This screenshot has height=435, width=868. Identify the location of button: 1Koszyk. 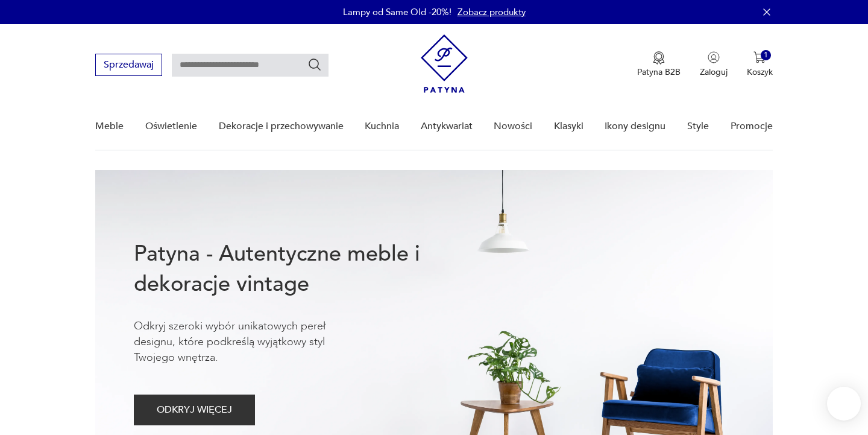
(760, 65).